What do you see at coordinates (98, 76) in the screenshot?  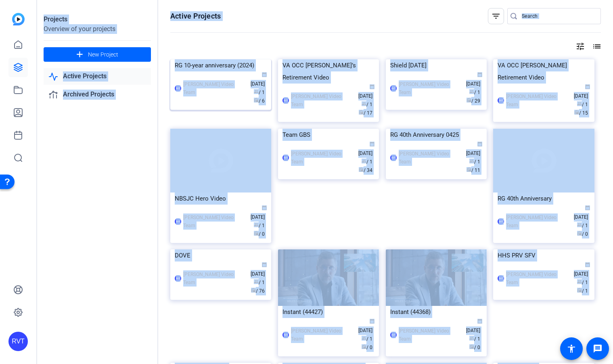 I see `a: Active Projects` at bounding box center [98, 76].